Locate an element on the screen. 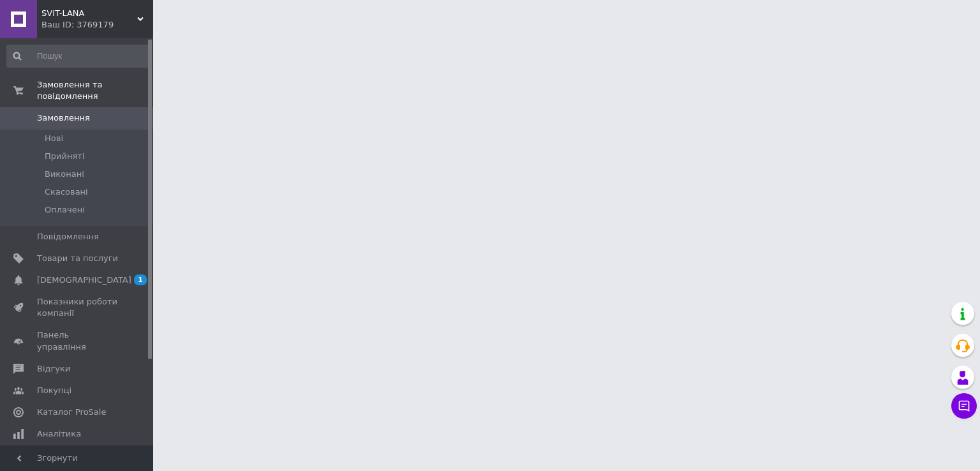 This screenshot has width=980, height=471. span: Покупці is located at coordinates (54, 391).